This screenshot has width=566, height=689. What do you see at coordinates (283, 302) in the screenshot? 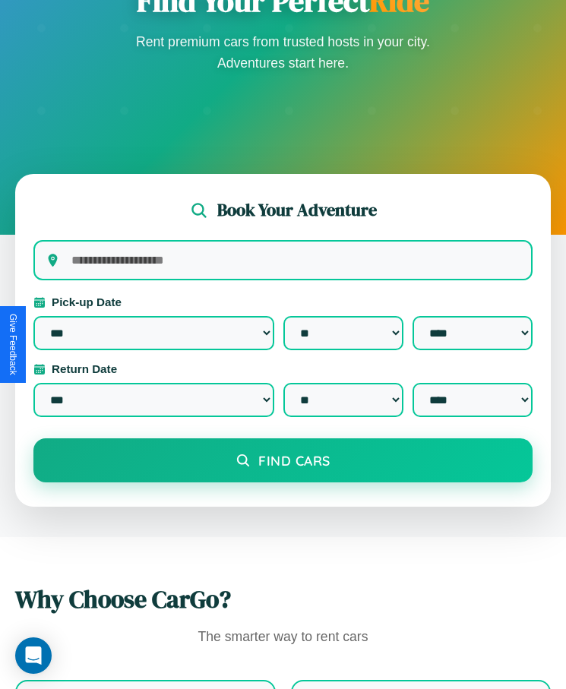
I see `label: Pick-up Date` at bounding box center [283, 302].